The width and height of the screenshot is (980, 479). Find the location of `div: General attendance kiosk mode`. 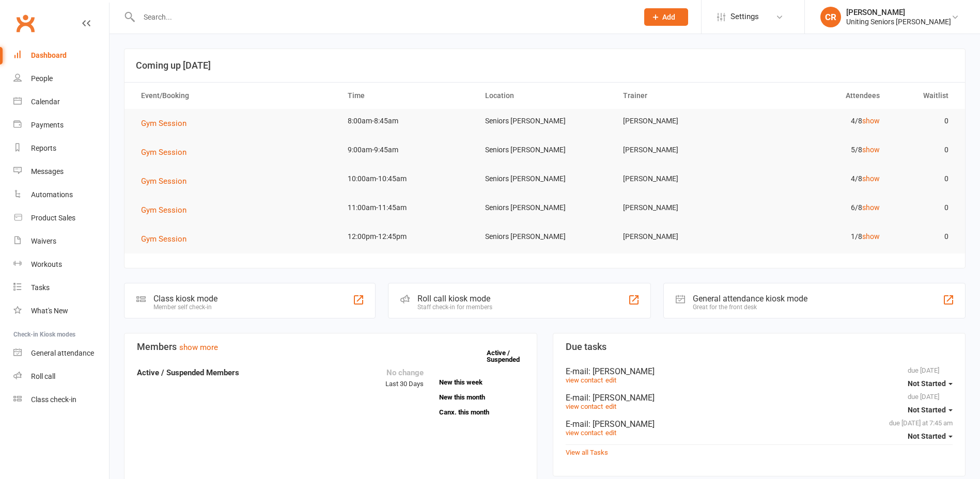

div: General attendance kiosk mode is located at coordinates (750, 298).